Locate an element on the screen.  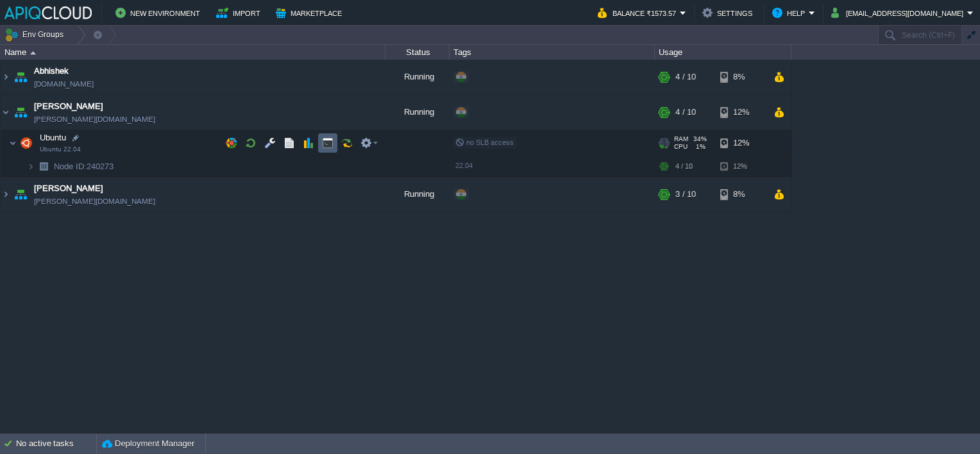
div: No active tasks is located at coordinates (55, 444).